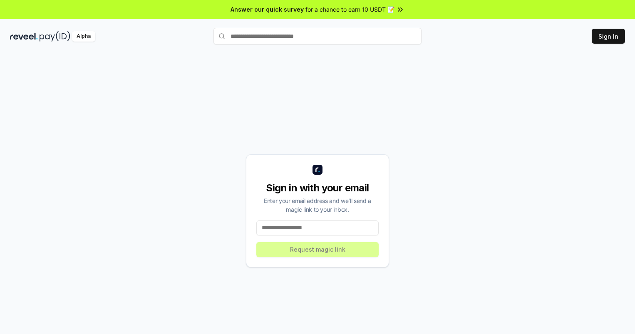 This screenshot has height=334, width=635. I want to click on button: Sign In, so click(608, 36).